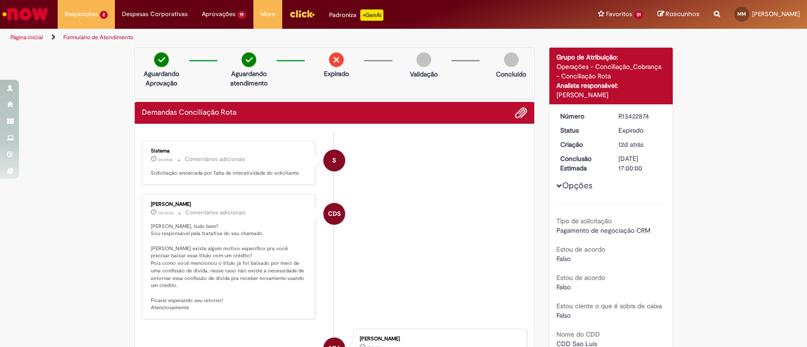 Image resolution: width=807 pixels, height=347 pixels. Describe the element at coordinates (25, 14) in the screenshot. I see `img: ServiceNow` at that location.